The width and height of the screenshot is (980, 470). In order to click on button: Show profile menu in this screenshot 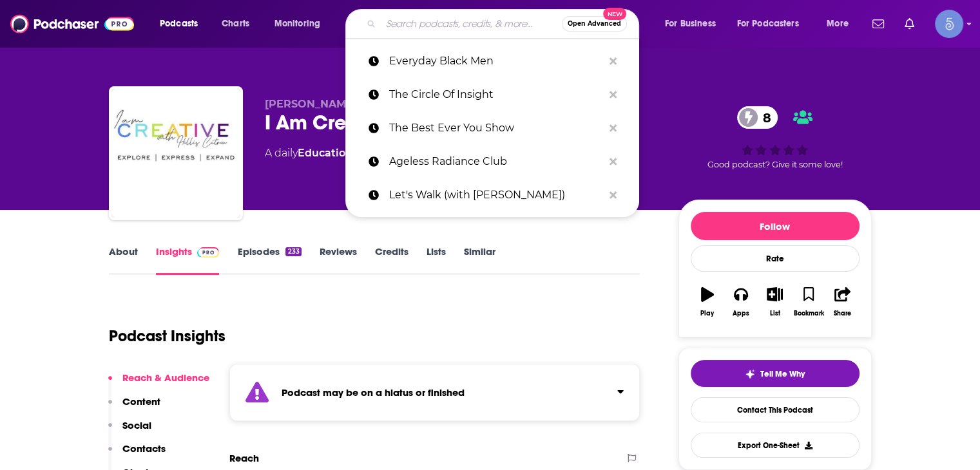, I will do `click(949, 24)`.